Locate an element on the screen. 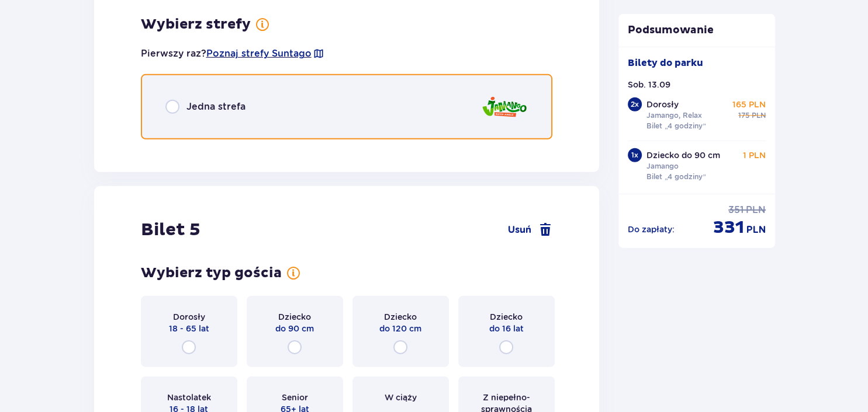 This screenshot has height=412, width=868. a: Poznaj strefy Suntago is located at coordinates (259, 54).